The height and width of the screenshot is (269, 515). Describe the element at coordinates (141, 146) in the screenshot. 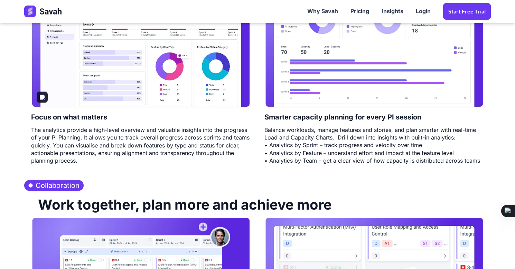

I see `div: The analytics provide a high-level overview and valuable insights into the progress of your PI Pl...` at that location.